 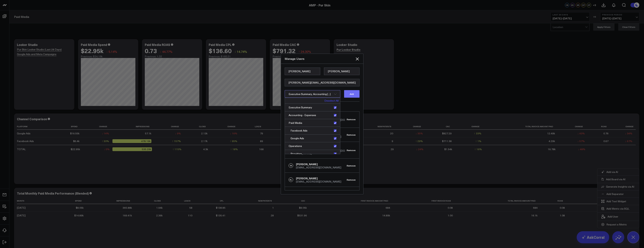 I want to click on div: TA, so click(x=291, y=165).